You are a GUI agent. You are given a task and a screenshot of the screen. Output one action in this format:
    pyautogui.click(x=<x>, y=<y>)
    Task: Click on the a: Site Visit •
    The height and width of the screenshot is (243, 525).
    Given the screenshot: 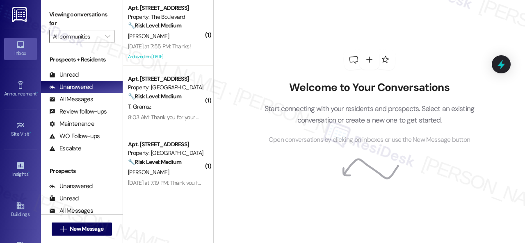 What is the action you would take?
    pyautogui.click(x=20, y=130)
    